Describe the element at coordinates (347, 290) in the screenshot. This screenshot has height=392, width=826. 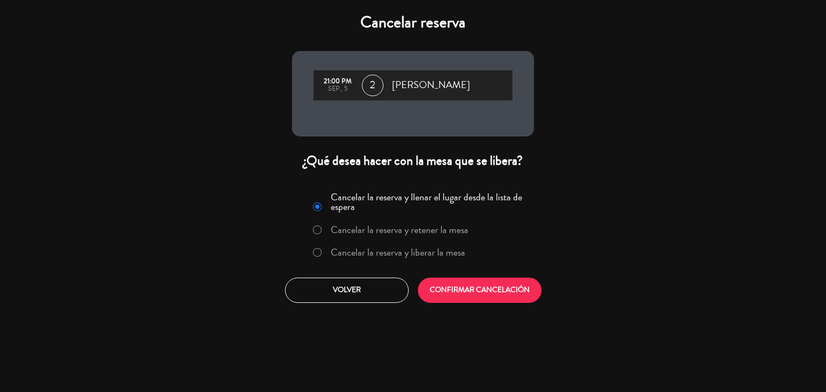
I see `button: Volver` at that location.